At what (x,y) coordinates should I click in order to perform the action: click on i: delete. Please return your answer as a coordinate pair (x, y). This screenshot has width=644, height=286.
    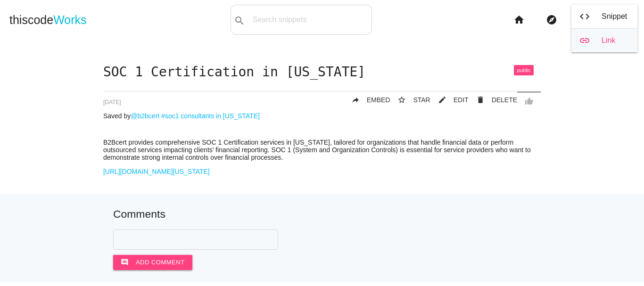
    Looking at the image, I should click on (480, 100).